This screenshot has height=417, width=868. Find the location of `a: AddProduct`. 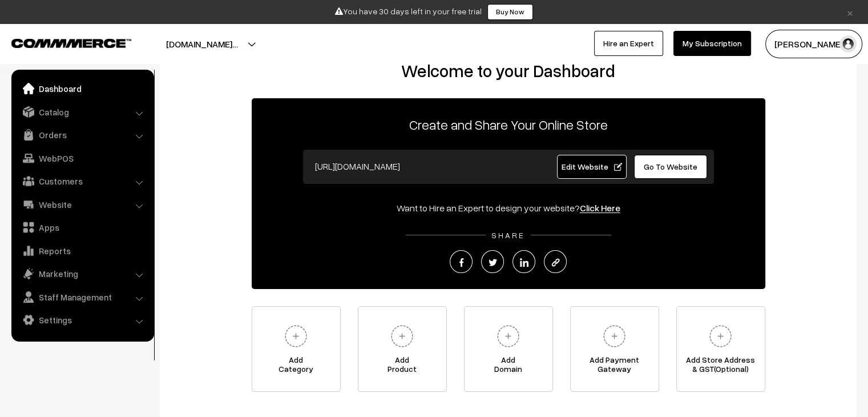

a: AddProduct is located at coordinates (402, 349).